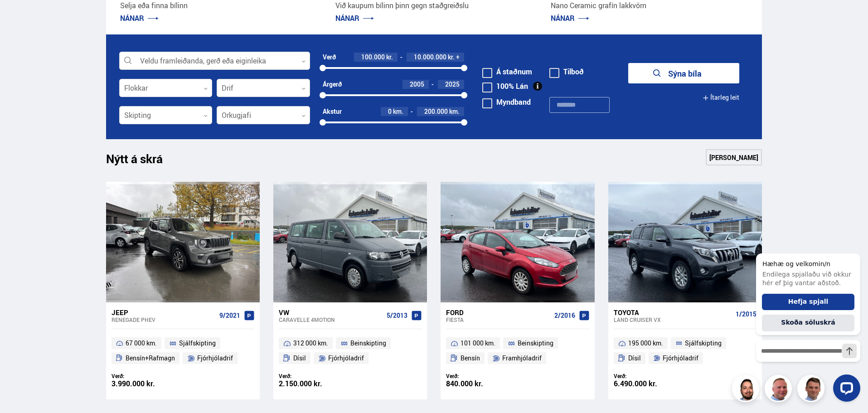 This screenshot has height=413, width=868. What do you see at coordinates (498, 312) in the screenshot?
I see `div: Ford` at bounding box center [498, 312].